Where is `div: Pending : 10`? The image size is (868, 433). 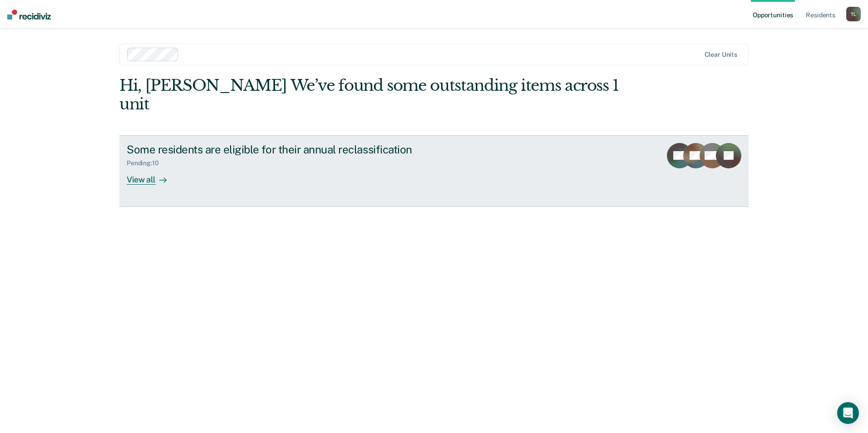 div: Pending : 10 is located at coordinates (146, 163).